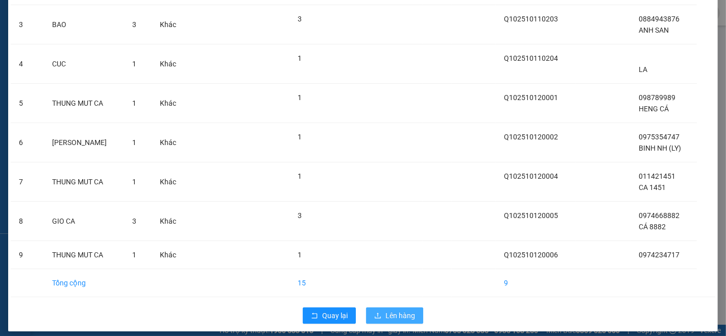 The image size is (726, 336). What do you see at coordinates (531, 176) in the screenshot?
I see `span: Q102510120004` at bounding box center [531, 176].